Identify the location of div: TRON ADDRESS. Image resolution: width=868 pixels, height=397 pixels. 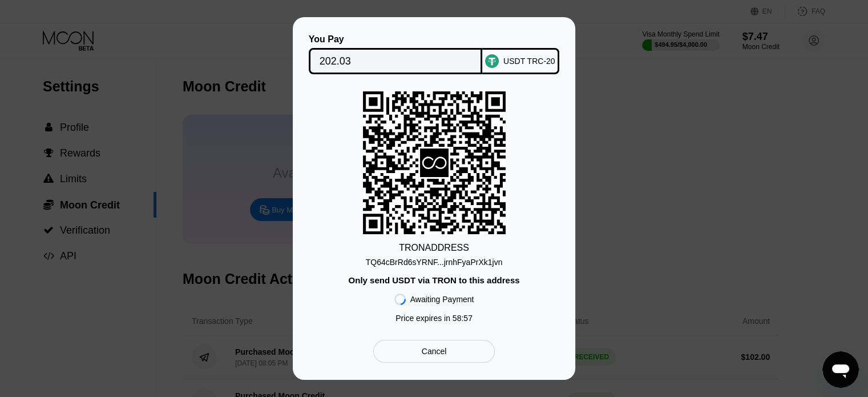
(434, 248).